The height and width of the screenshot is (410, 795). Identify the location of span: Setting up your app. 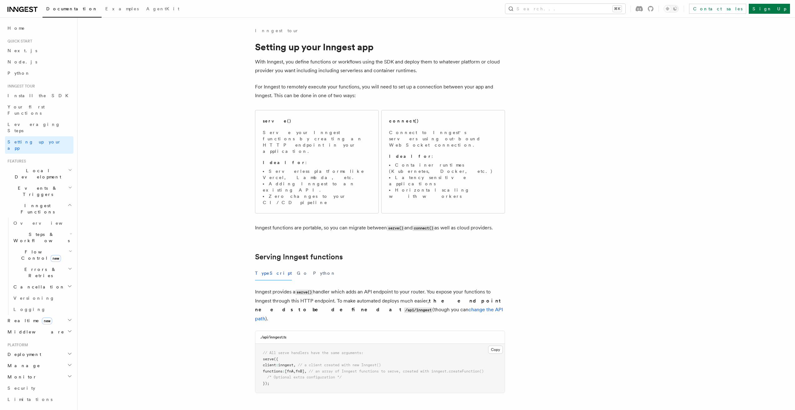
(34, 145).